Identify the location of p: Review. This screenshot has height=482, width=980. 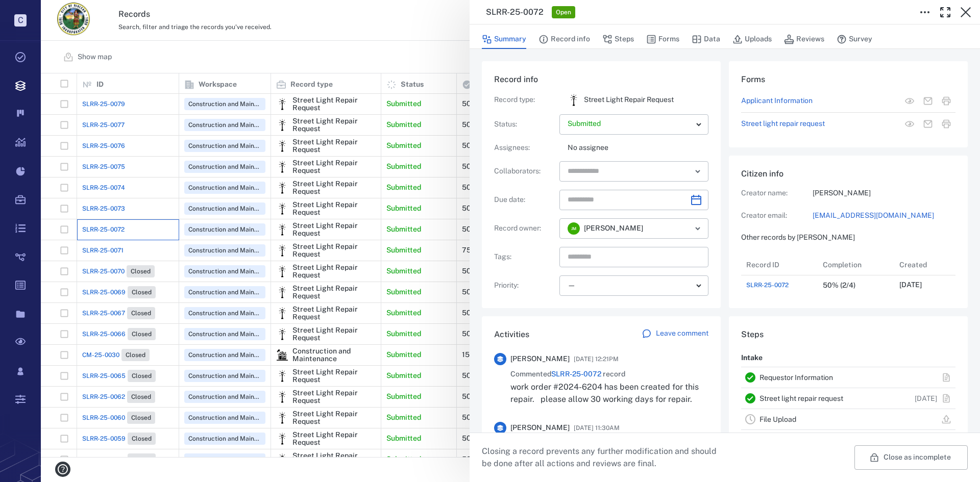
(754, 439).